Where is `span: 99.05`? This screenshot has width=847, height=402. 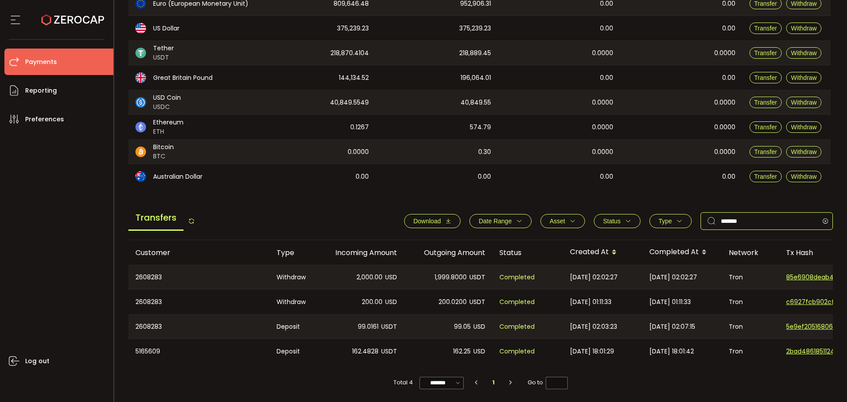
span: 99.05 is located at coordinates (462, 327).